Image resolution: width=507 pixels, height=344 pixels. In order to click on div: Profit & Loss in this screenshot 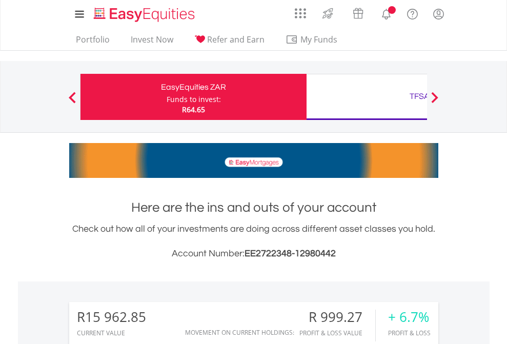, I will do `click(409, 333)`.